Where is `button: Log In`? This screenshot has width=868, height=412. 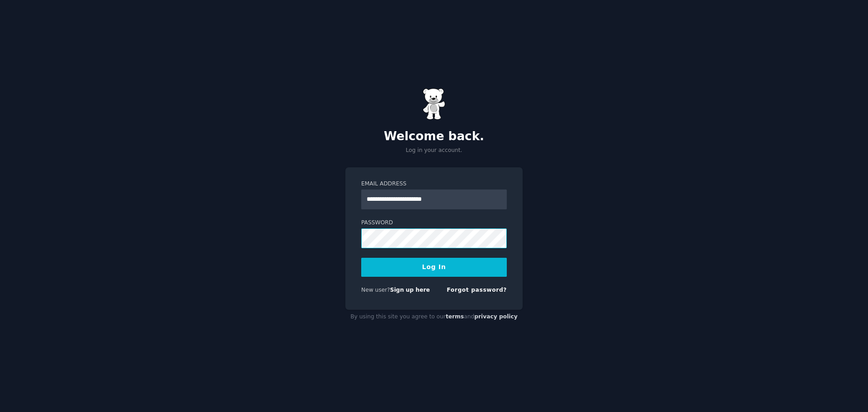 button: Log In is located at coordinates (434, 268).